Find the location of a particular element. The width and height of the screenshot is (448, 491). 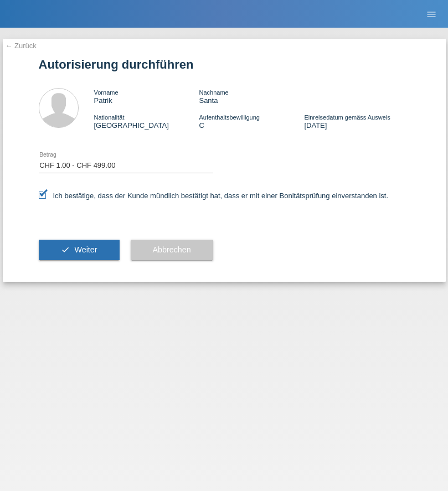

i: menu is located at coordinates (431, 15).